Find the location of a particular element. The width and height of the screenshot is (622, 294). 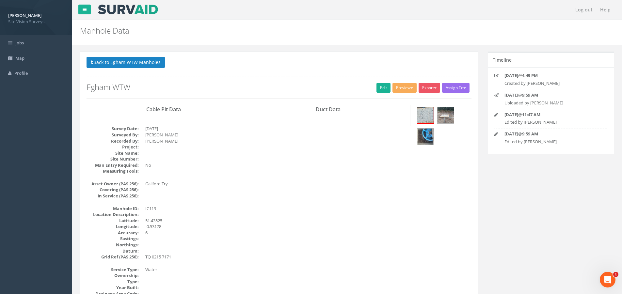

img: 1bfde6e9-8183-b866-96e7-371b37d9d300_0a390762-76a0-2f29-5138-24e32d9e9d3a_thumb.jpg is located at coordinates (425, 137).